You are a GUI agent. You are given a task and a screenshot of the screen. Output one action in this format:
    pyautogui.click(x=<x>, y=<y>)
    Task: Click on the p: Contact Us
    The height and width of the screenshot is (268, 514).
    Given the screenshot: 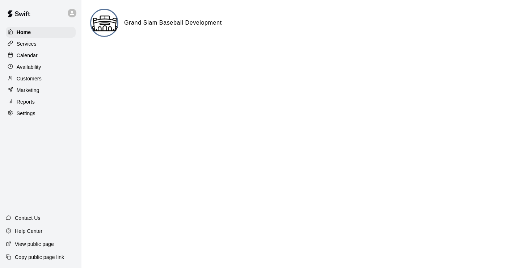 What is the action you would take?
    pyautogui.click(x=28, y=218)
    